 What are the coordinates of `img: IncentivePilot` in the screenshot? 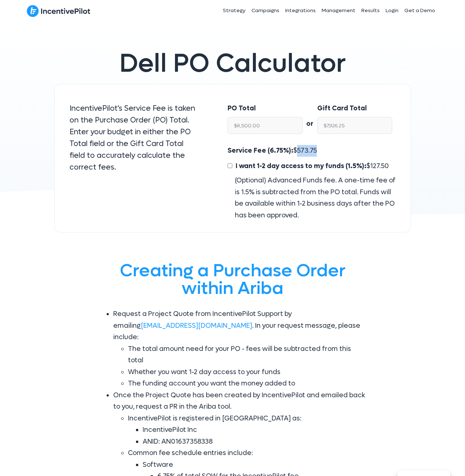 It's located at (59, 11).